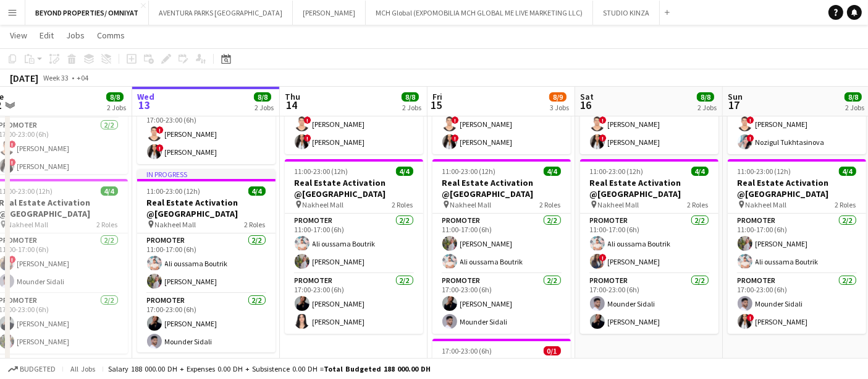  I want to click on span: Budgeted, so click(37, 368).